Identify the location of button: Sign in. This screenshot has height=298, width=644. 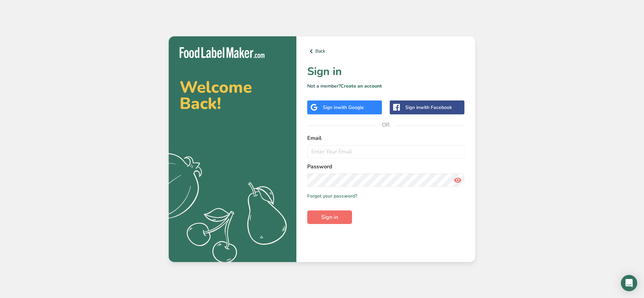
(329, 217).